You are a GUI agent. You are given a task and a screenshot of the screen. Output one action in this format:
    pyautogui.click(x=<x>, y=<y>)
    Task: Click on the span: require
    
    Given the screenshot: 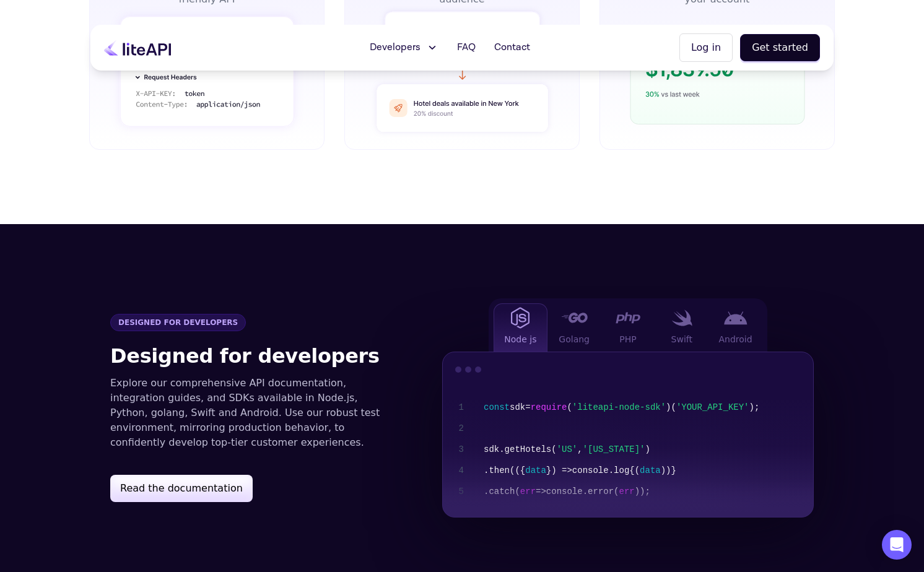 What is the action you would take?
    pyautogui.click(x=549, y=407)
    